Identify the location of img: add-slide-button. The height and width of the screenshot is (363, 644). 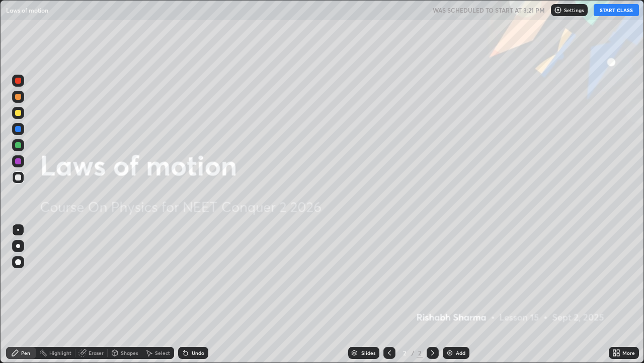
(450, 353).